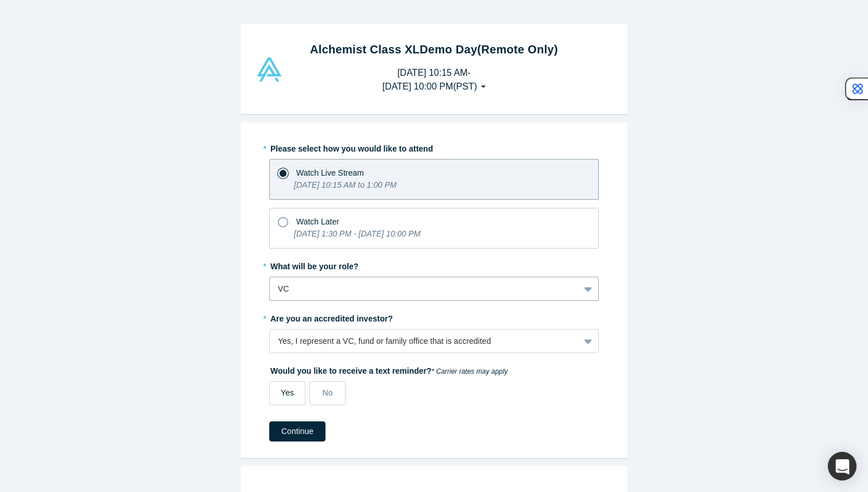  Describe the element at coordinates (434, 265) in the screenshot. I see `label: What will be your role?` at that location.